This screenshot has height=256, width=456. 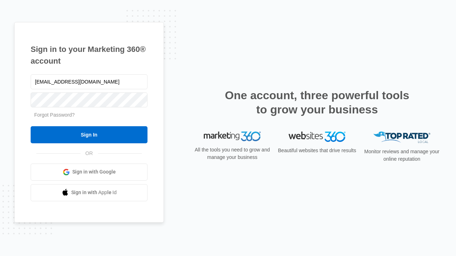 What do you see at coordinates (89, 193) in the screenshot?
I see `a: Sign in with Apple Id` at bounding box center [89, 193].